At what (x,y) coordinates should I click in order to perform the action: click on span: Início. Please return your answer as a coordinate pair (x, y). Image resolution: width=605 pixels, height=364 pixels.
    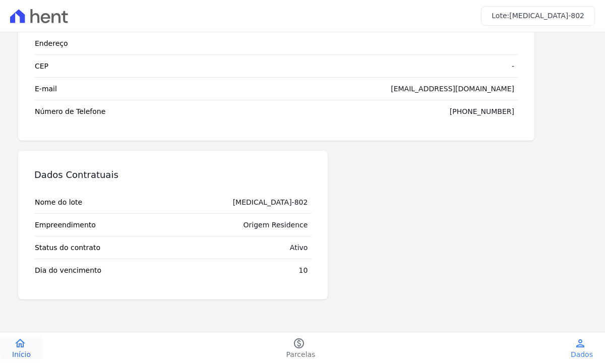
    Looking at the image, I should click on (21, 354).